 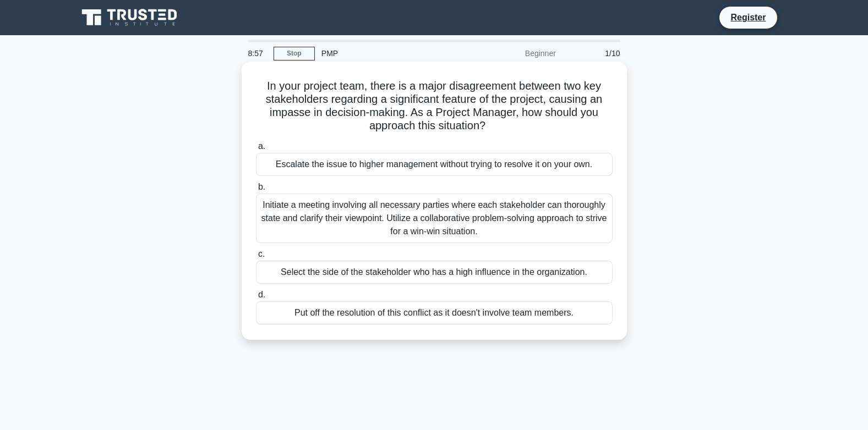 I want to click on a: Register, so click(x=747, y=17).